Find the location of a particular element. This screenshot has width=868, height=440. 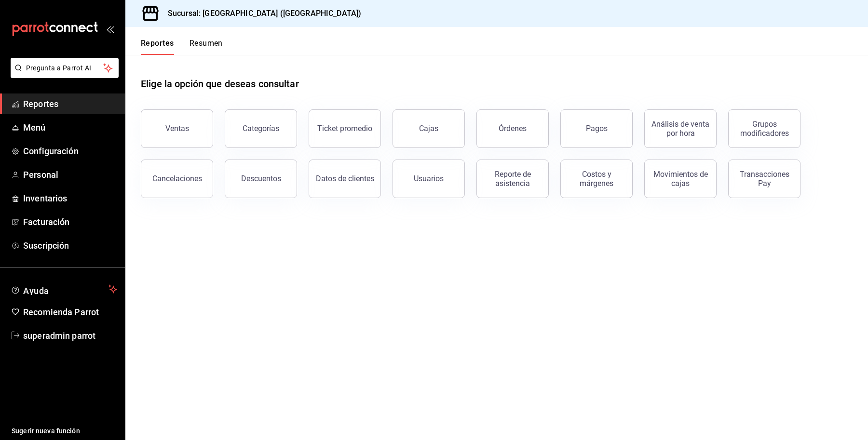

div: Órdenes is located at coordinates (512, 128).